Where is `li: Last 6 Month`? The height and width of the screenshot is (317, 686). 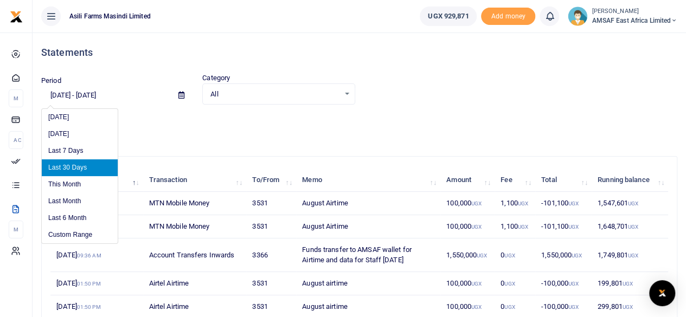 li: Last 6 Month is located at coordinates (80, 218).